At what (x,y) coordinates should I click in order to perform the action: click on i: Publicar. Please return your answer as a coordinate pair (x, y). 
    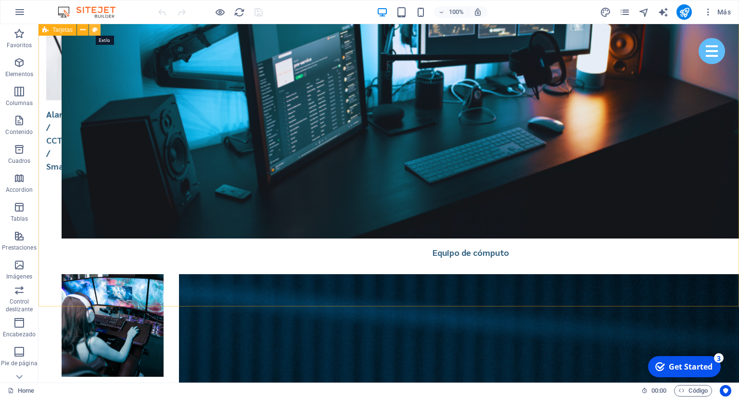
    Looking at the image, I should click on (684, 12).